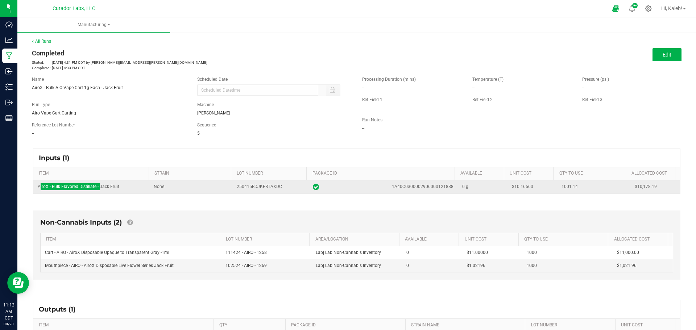  Describe the element at coordinates (109, 266) in the screenshot. I see `span: Mouthpiece - AIRO - AiroX Disposable Live Flower Series Jack Fruit` at that location.